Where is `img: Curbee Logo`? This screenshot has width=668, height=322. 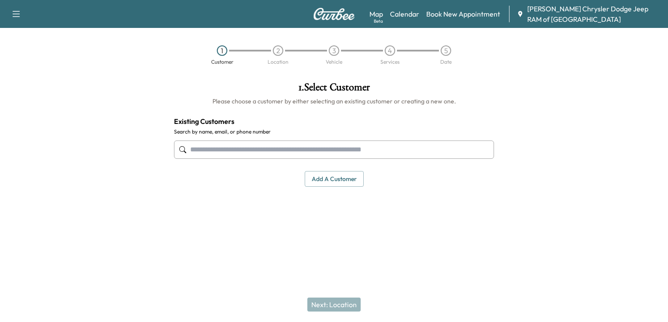 img: Curbee Logo is located at coordinates (334, 14).